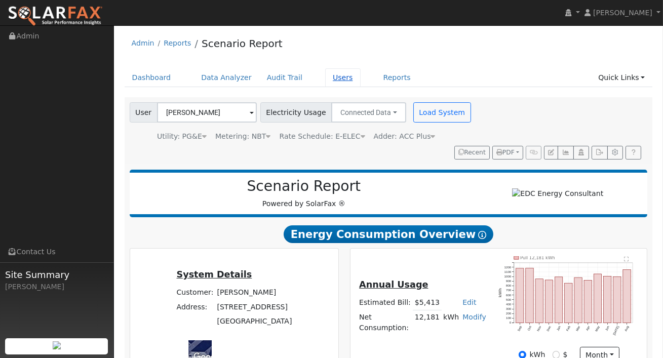 The image size is (663, 358). I want to click on text: 1100, so click(508, 271).